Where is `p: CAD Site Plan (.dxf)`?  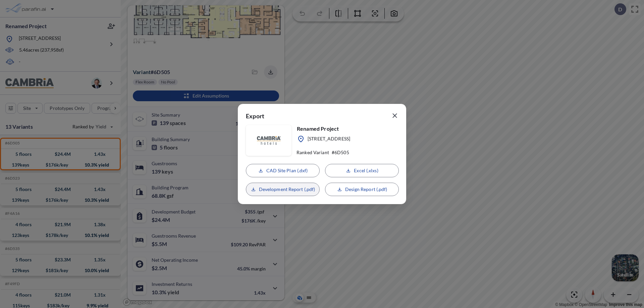
p: CAD Site Plan (.dxf) is located at coordinates (287, 171).